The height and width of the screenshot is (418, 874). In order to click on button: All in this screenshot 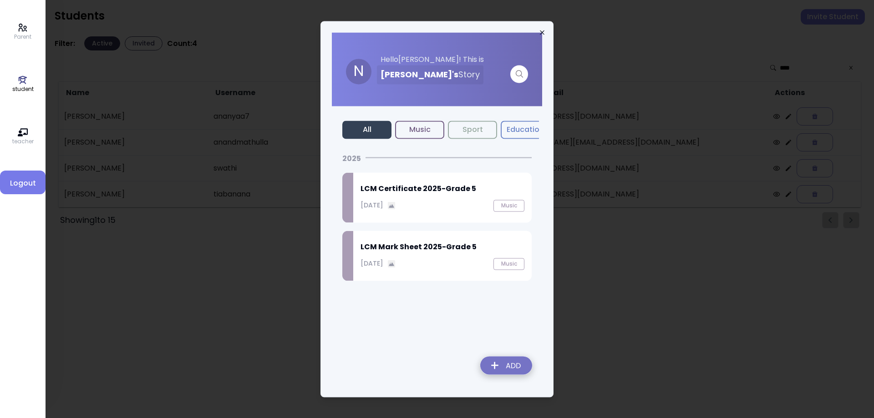, I will do `click(367, 130)`.